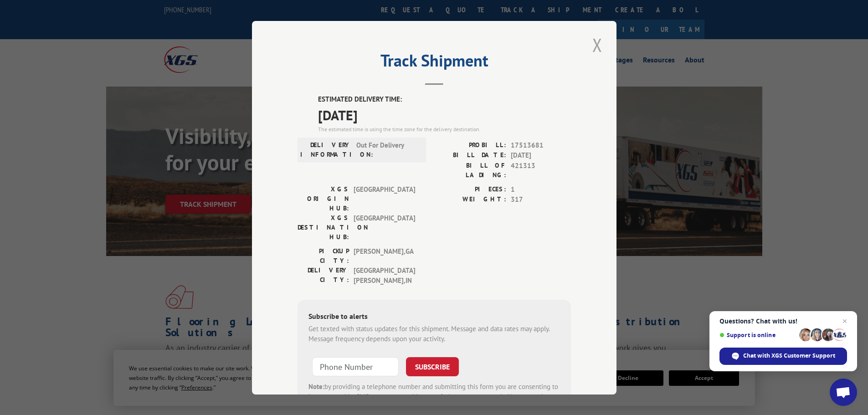  I want to click on span: Support is online, so click(758, 335).